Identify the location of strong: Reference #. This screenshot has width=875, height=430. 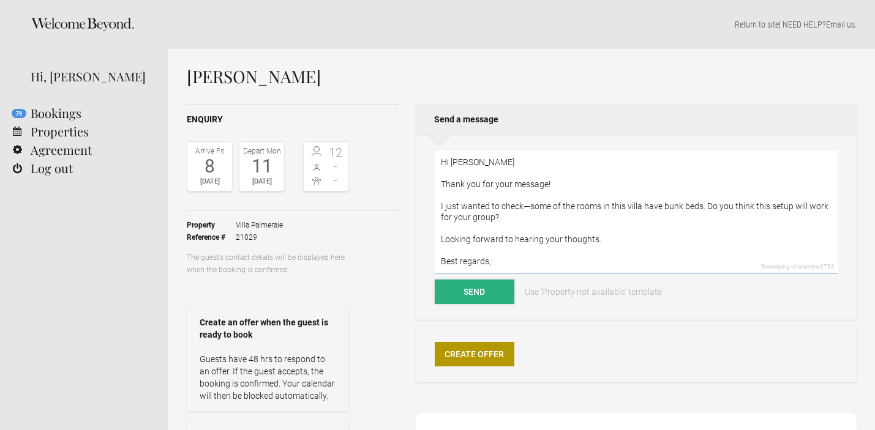
(211, 237).